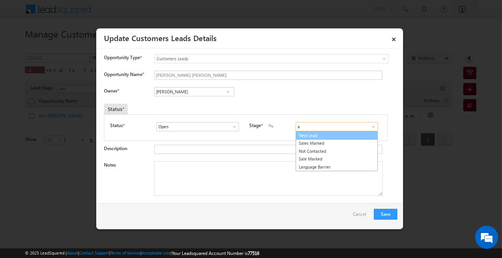 This screenshot has height=258, width=502. I want to click on button: Save, so click(385, 214).